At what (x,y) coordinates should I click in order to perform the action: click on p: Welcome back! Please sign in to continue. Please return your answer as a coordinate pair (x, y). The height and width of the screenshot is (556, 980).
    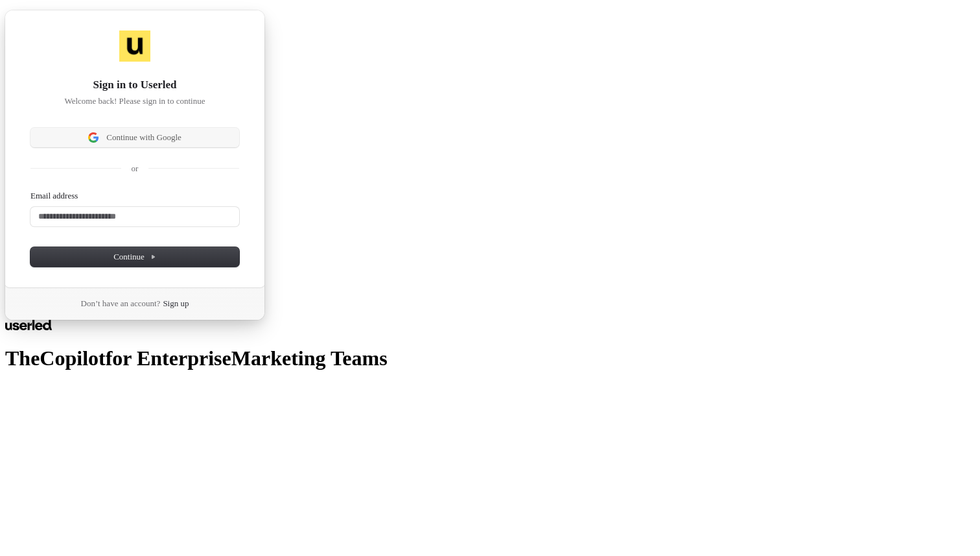
    Looking at the image, I should click on (134, 101).